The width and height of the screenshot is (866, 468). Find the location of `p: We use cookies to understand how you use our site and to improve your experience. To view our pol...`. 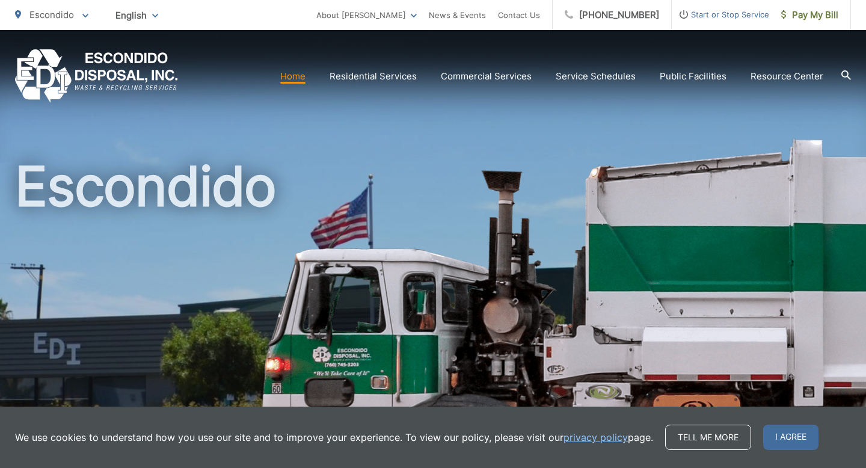

p: We use cookies to understand how you use our site and to improve your experience. To view our pol... is located at coordinates (334, 437).